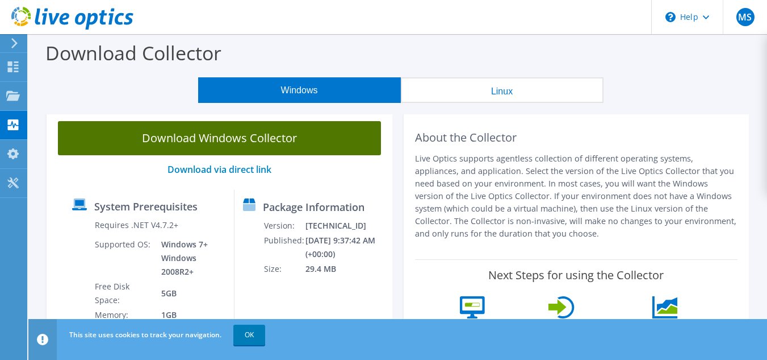 The image size is (767, 360). Describe the element at coordinates (189, 258) in the screenshot. I see `td: Windows 7+ Windows 2008R2+` at that location.